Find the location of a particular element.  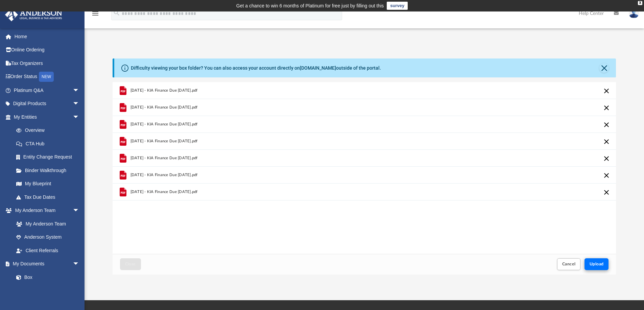

i: search is located at coordinates (117, 13).